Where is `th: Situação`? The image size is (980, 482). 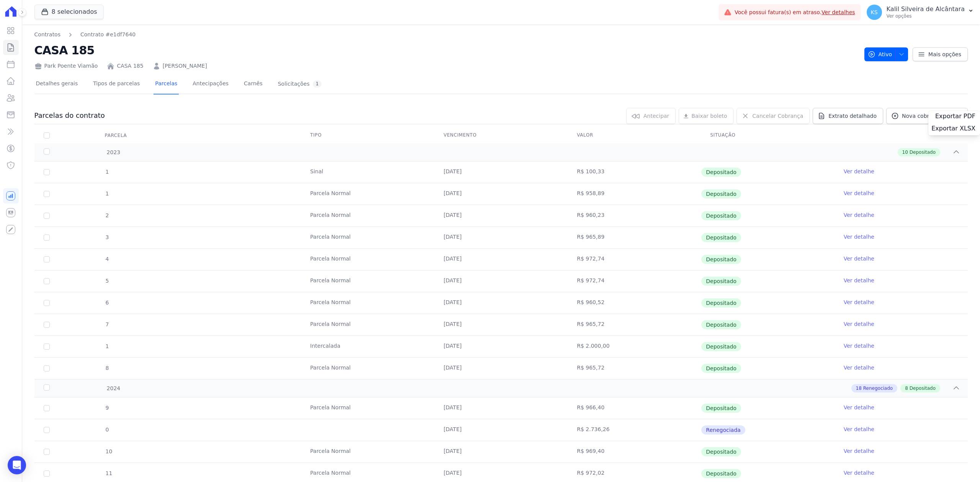
th: Situação is located at coordinates (768, 136).